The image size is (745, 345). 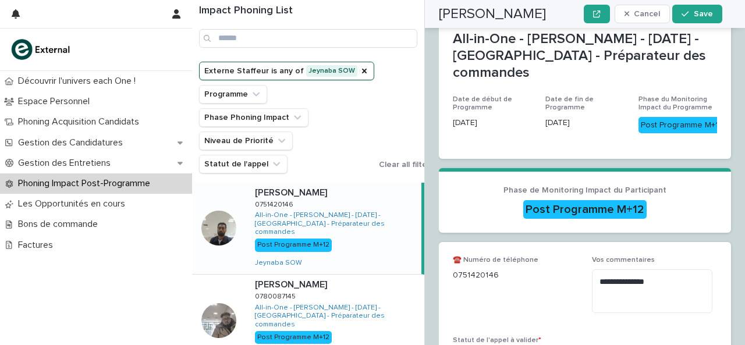 What do you see at coordinates (642, 14) in the screenshot?
I see `button: Cancel` at bounding box center [642, 14].